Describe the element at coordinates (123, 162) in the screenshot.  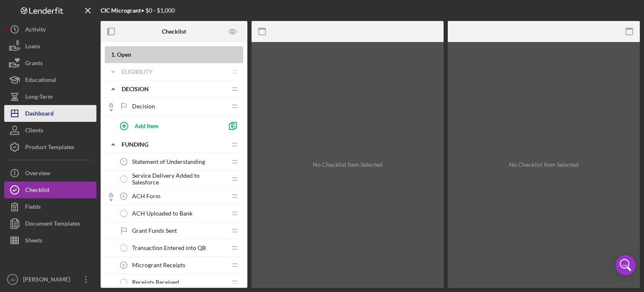
I see `tspan: 7` at that location.